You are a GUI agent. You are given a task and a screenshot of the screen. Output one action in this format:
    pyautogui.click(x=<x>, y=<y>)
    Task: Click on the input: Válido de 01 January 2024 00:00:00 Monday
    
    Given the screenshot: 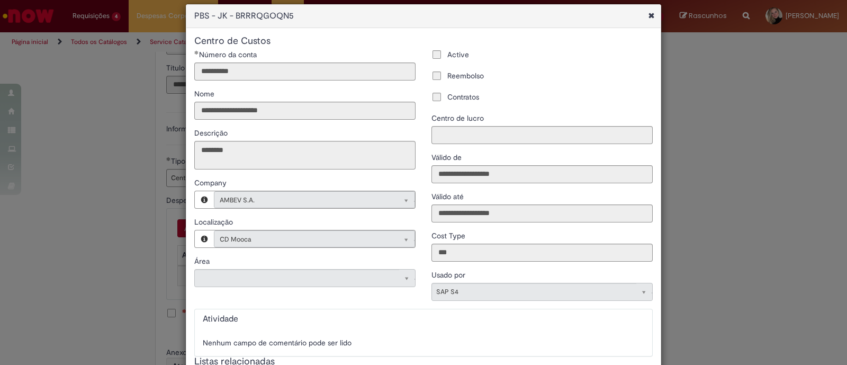 What is the action you would take?
    pyautogui.click(x=542, y=174)
    